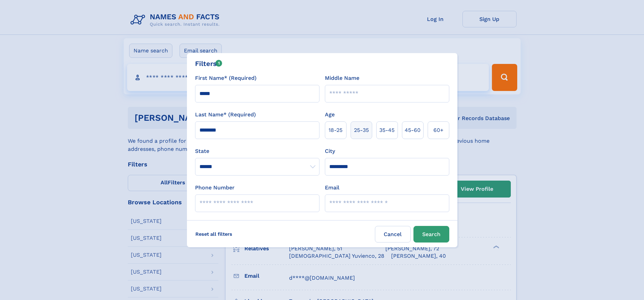 Image resolution: width=644 pixels, height=300 pixels. I want to click on label: City, so click(330, 151).